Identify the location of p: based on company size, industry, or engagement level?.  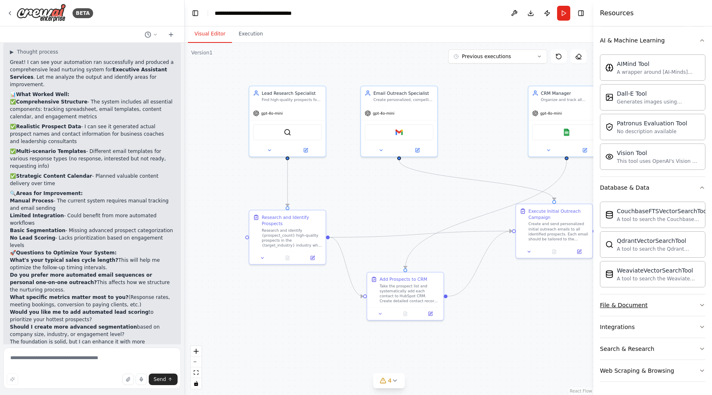
(92, 330).